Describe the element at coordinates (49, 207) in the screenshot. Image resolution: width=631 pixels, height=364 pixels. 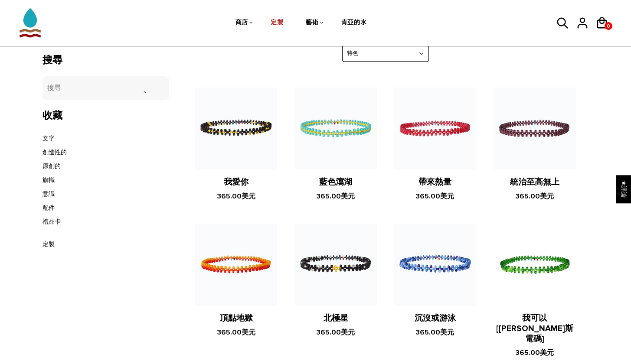
I see `a: 配件` at that location.